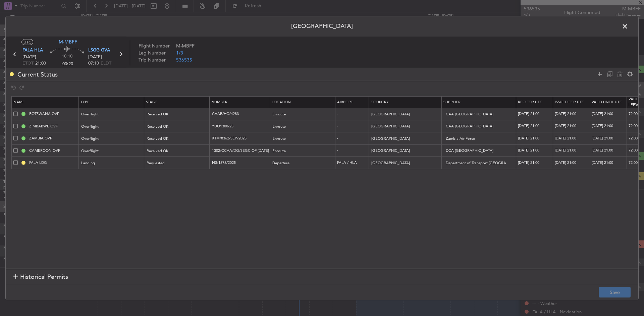 Image resolution: width=644 pixels, height=316 pixels. Describe the element at coordinates (530, 102) in the screenshot. I see `span: Req For Utc` at that location.